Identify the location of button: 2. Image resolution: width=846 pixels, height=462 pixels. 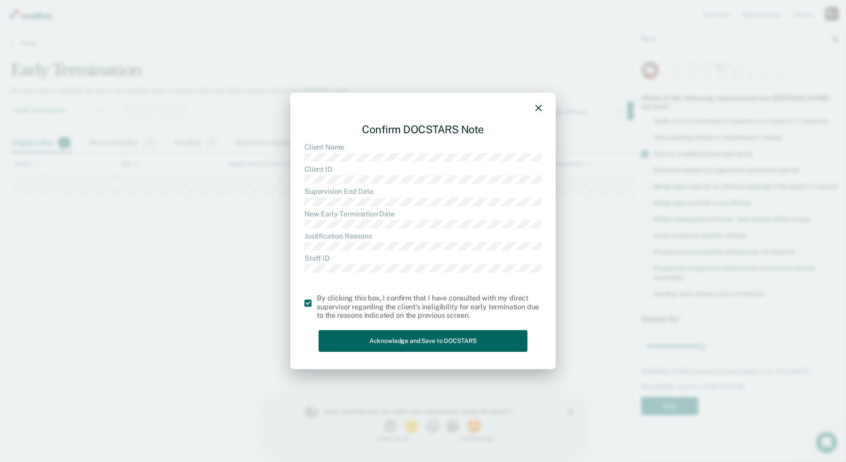
(147, 31).